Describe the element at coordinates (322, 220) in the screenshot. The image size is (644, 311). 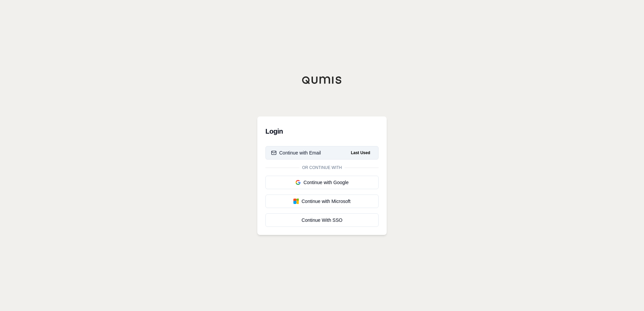
I see `a: Continue With SSO` at that location.